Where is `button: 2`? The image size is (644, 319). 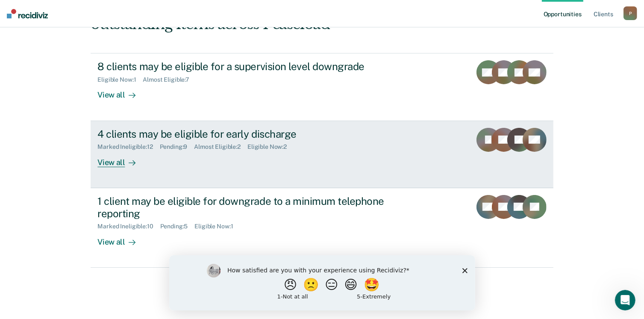 button: 2 is located at coordinates (142, 29).